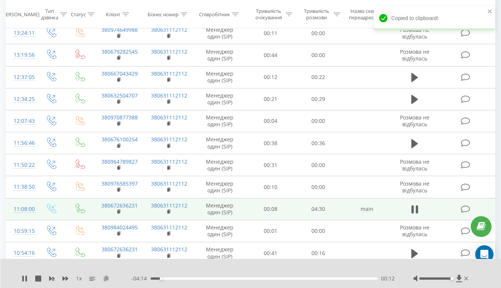 The image size is (501, 288). Describe the element at coordinates (484, 254) in the screenshot. I see `div: Open Intercom Messenger` at that location.